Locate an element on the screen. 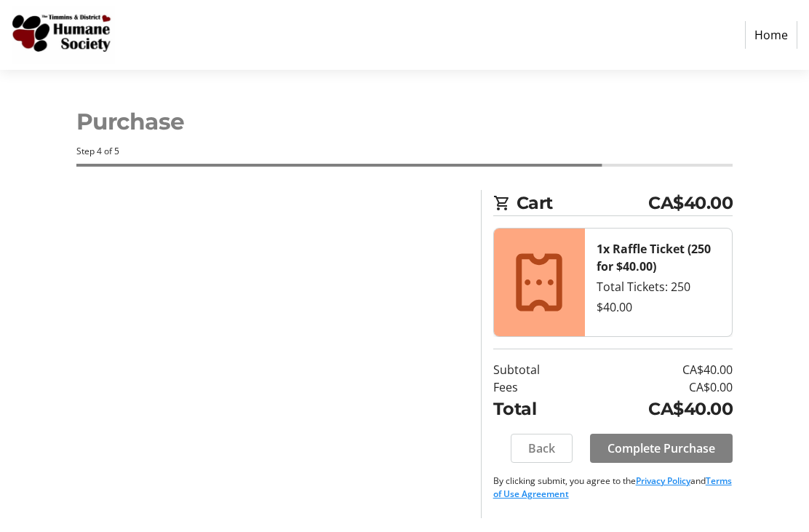 This screenshot has height=532, width=809. span: Back is located at coordinates (542, 448).